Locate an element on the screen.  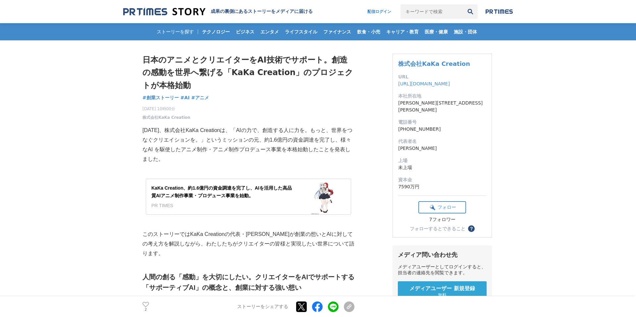
span: 無料 is located at coordinates (442, 295).